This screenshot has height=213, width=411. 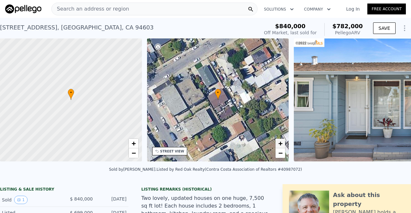 I want to click on span: Search an address or region, so click(x=90, y=9).